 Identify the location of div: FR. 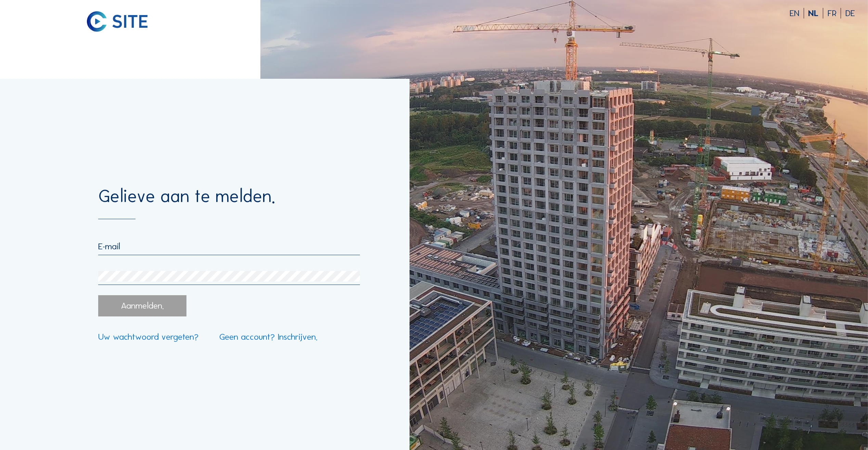
(835, 13).